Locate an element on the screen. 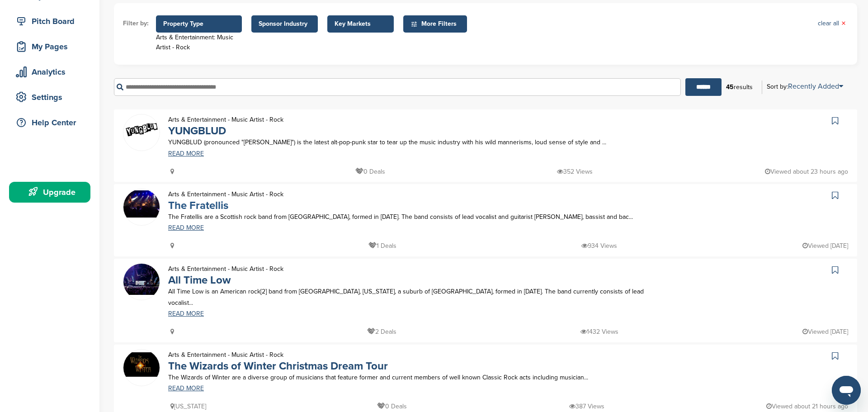  div: results is located at coordinates (739, 87).